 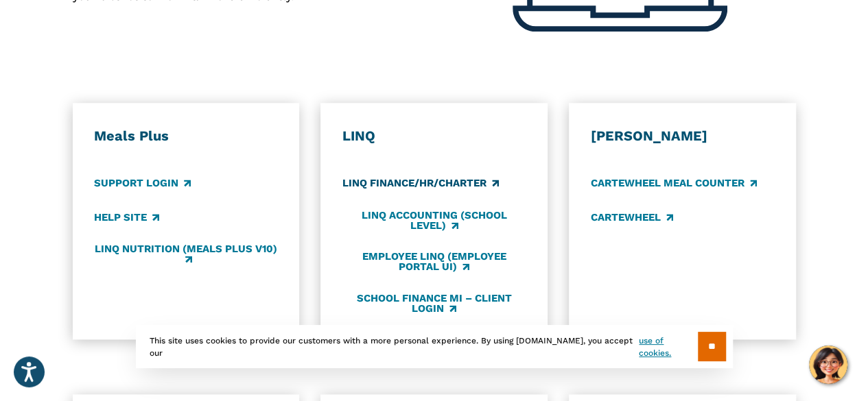 What do you see at coordinates (185, 255) in the screenshot?
I see `a: LINQ Nutrition (Meals Plus v10)` at bounding box center [185, 255].